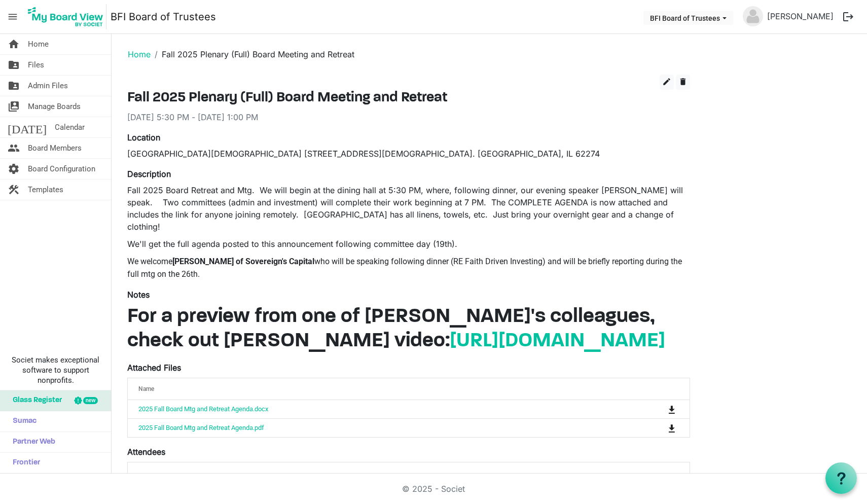  I want to click on span: construction, so click(14, 190).